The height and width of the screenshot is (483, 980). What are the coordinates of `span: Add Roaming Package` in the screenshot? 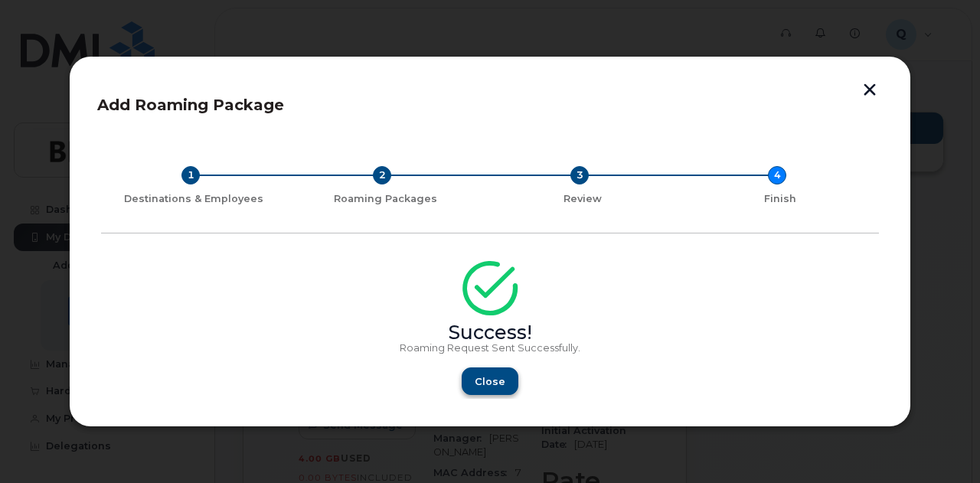 It's located at (190, 105).